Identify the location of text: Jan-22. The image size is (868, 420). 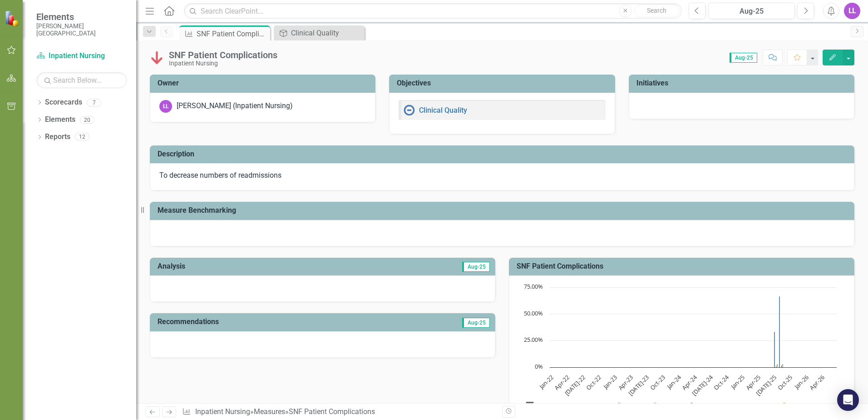
(546, 382).